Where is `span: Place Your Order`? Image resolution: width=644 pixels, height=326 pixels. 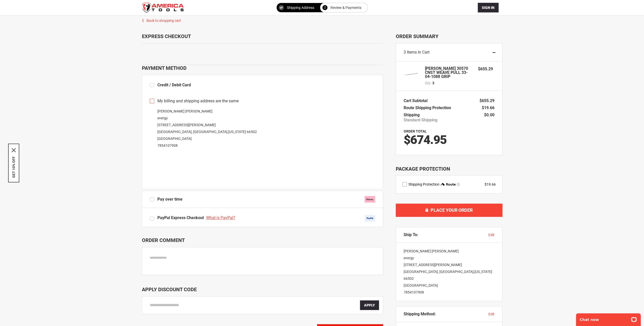
span: Place Your Order is located at coordinates (451, 210).